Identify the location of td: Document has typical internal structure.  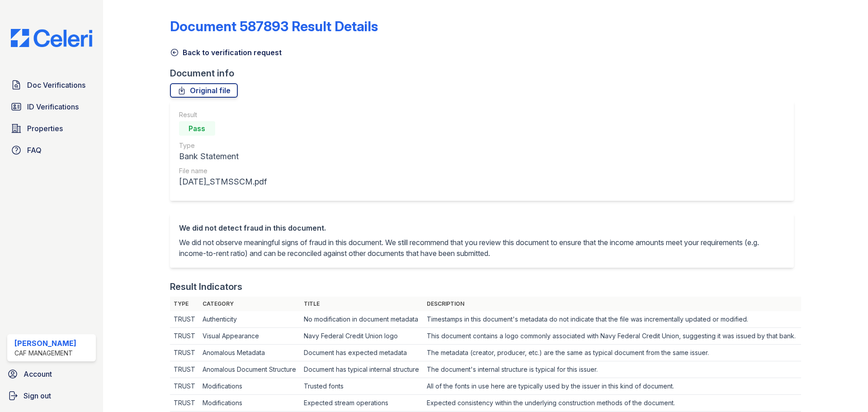
(362, 369).